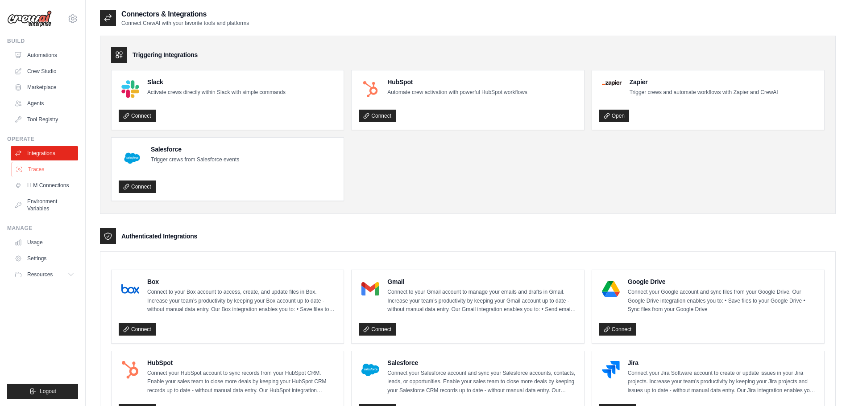 The width and height of the screenshot is (850, 406). What do you see at coordinates (722, 301) in the screenshot?
I see `p: Connect your Google account and sync files from your Google Drive. Our Google Drive integration e...` at bounding box center [722, 301].